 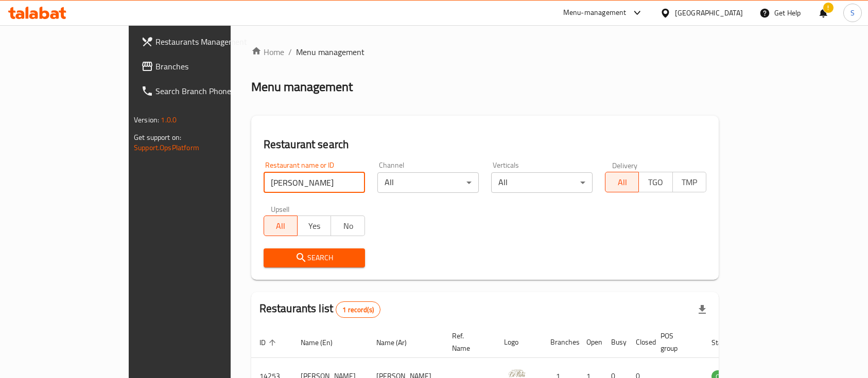 What do you see at coordinates (656, 182) in the screenshot?
I see `span: TGO` at bounding box center [656, 182].